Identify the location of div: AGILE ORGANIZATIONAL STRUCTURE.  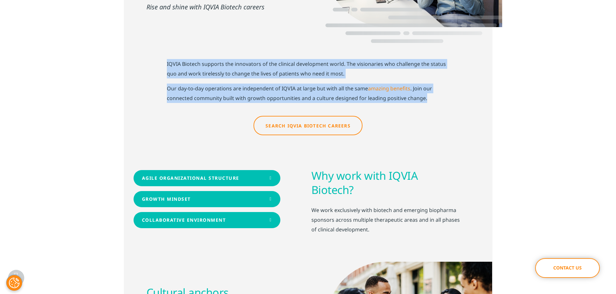
(190, 178).